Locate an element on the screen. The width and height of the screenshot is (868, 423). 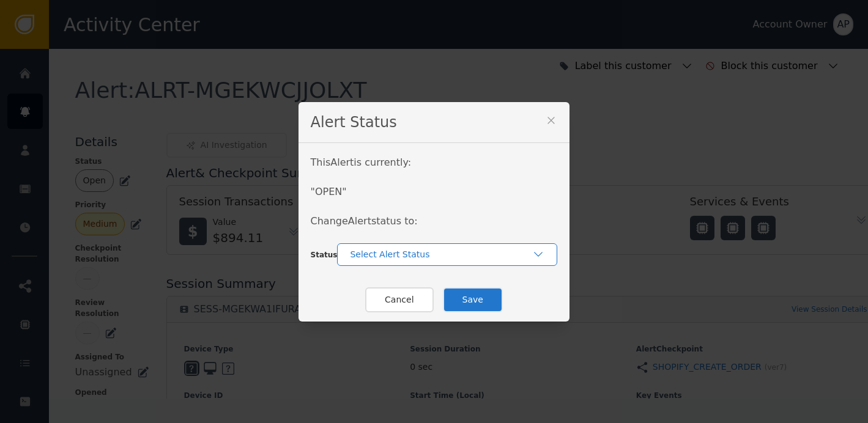
span: Change Alert status to: is located at coordinates (364, 220).